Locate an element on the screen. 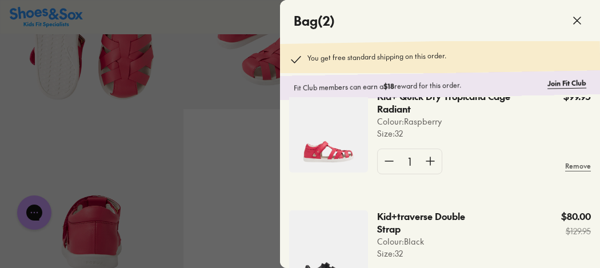 The height and width of the screenshot is (268, 600). p: $80.00 is located at coordinates (576, 217).